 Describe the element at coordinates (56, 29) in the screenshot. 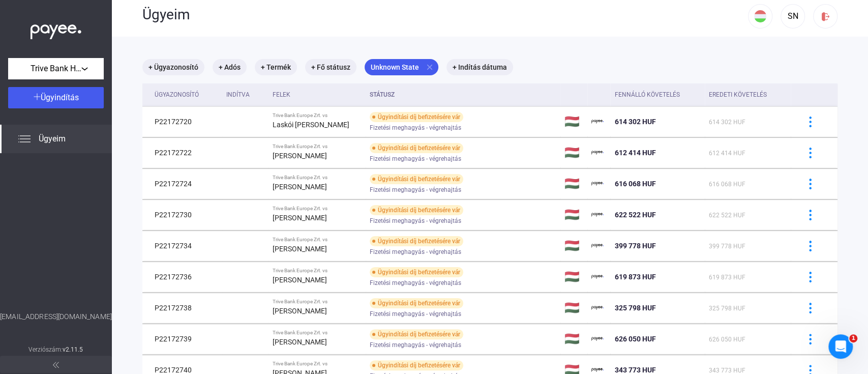

I see `img: white-payee-white-dot.svg` at that location.